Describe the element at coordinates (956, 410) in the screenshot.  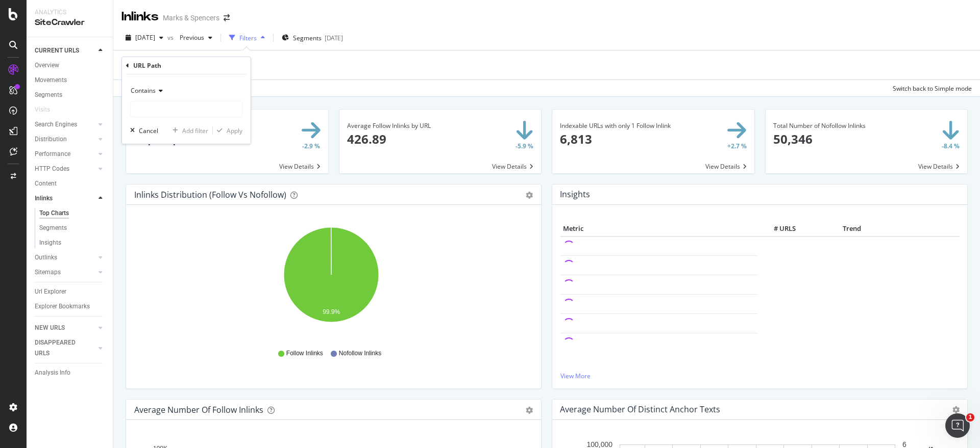
I see `i: Options` at that location.